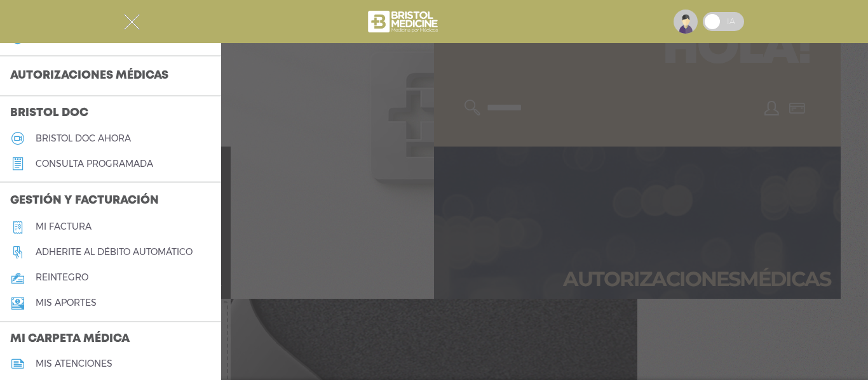 This screenshot has height=380, width=868. What do you see at coordinates (94, 164) in the screenshot?
I see `h5: consulta programada` at bounding box center [94, 164].